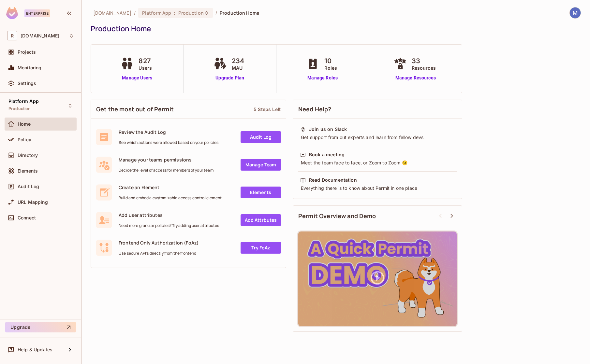 The image size is (590, 364). I want to click on span: Add user attributes, so click(169, 215).